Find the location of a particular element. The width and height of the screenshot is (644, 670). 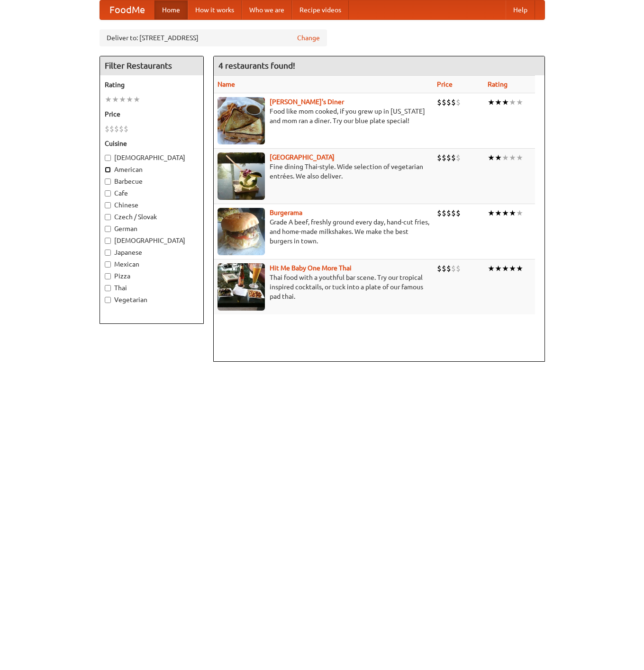

a: Change is located at coordinates (308, 38).